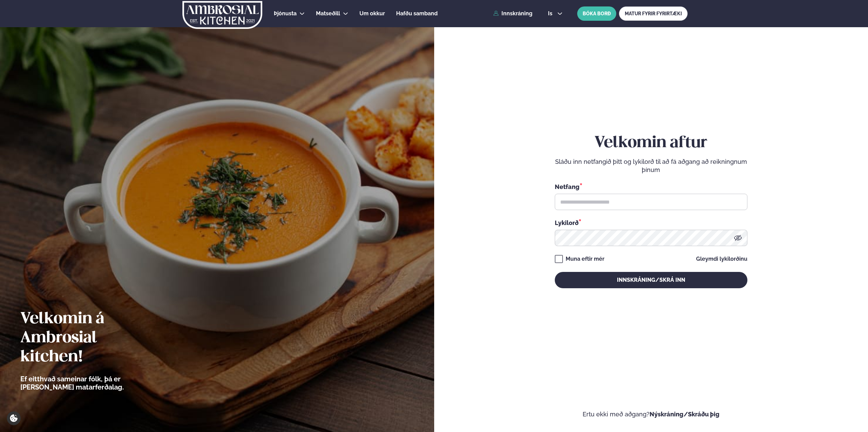 This screenshot has height=432, width=868. I want to click on h2: Velkomin aftur, so click(651, 143).